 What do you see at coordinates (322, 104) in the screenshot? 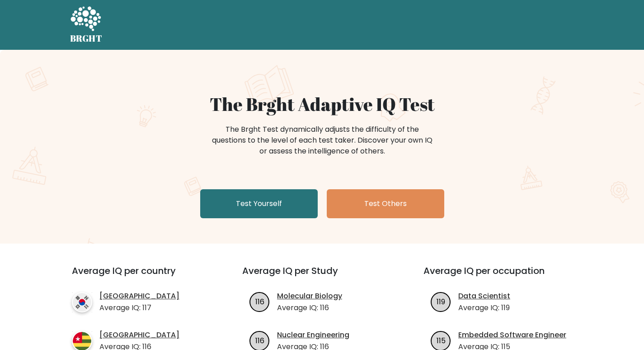
I see `h1: The Brght Adaptive IQ Test` at bounding box center [322, 104].